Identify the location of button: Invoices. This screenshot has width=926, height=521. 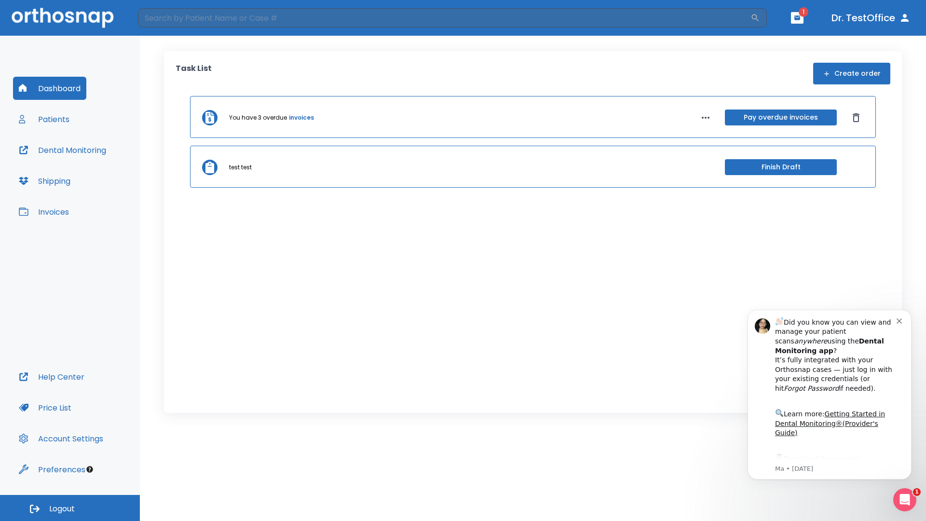
(44, 212).